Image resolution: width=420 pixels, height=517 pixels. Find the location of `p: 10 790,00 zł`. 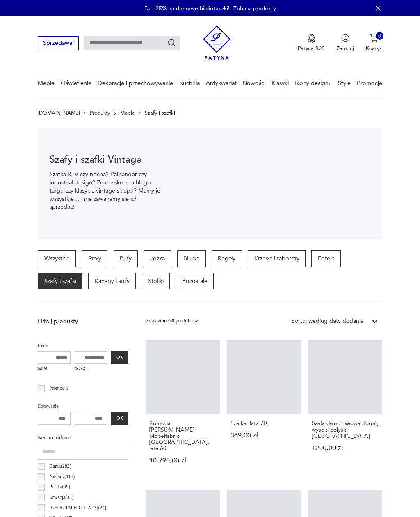

p: 10 790,00 zł is located at coordinates (183, 460).